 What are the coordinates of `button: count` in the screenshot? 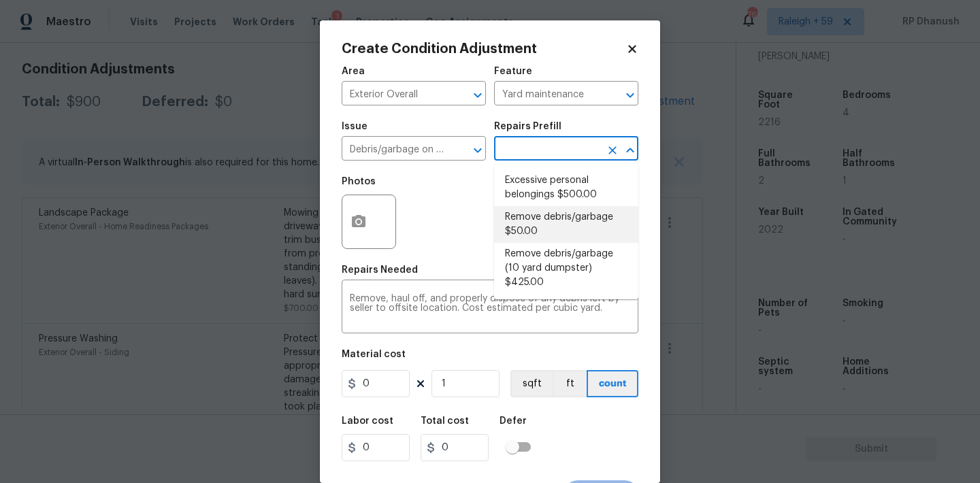 It's located at (612, 384).